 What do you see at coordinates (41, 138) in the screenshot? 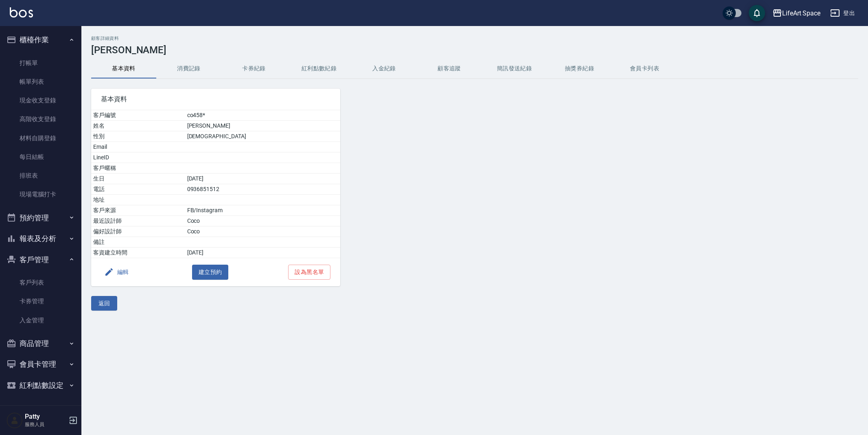
I see `a: 材料自購登錄` at bounding box center [41, 138].